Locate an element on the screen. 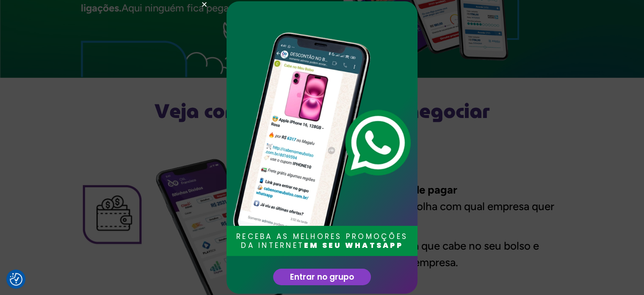  span: Entrar no grupo is located at coordinates (322, 276).